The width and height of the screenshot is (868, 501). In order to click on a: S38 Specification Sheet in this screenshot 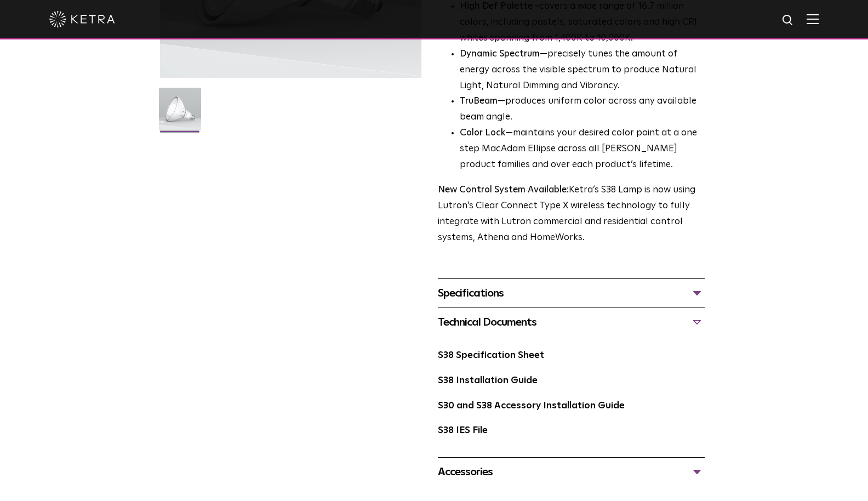, I will do `click(491, 355)`.